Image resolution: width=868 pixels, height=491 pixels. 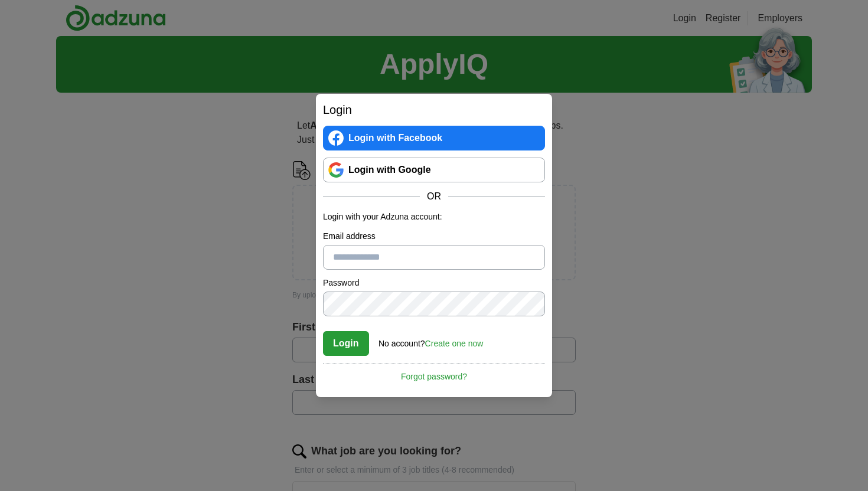 What do you see at coordinates (434, 197) in the screenshot?
I see `span: OR` at bounding box center [434, 197].